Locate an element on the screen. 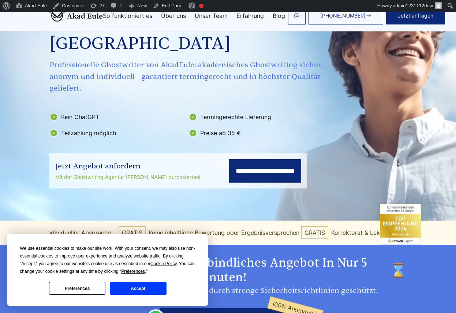 This screenshot has width=456, height=313. button: Accept is located at coordinates (138, 288).